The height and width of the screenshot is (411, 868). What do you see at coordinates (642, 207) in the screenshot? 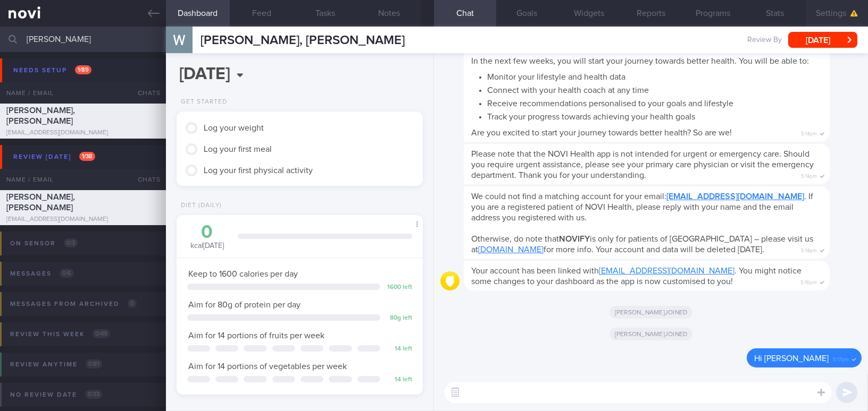
I see `span: We could not find a matching account for your email: . If you are a registered patient of NOVI He...` at bounding box center [642, 207].